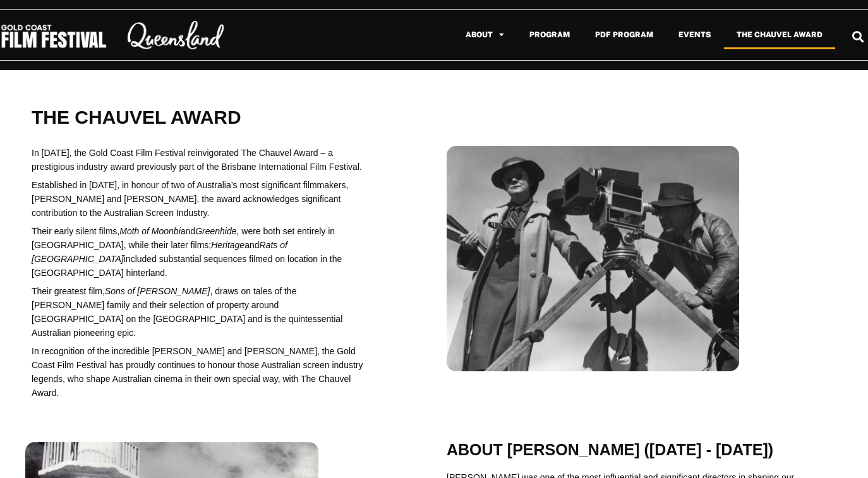 The height and width of the screenshot is (478, 868). I want to click on div: Search, so click(857, 36).